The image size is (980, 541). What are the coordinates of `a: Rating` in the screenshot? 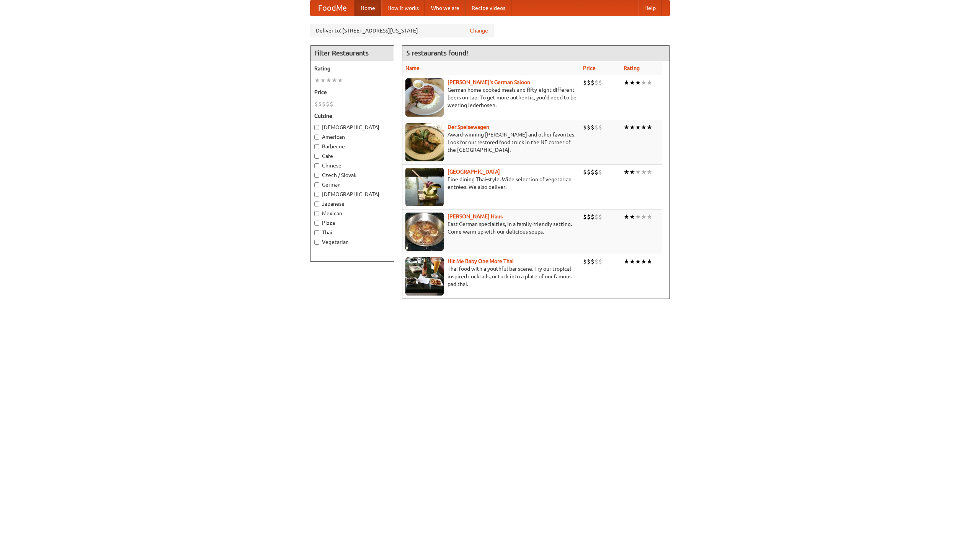 It's located at (631, 68).